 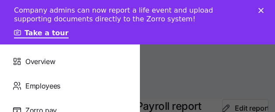 What do you see at coordinates (70, 86) in the screenshot?
I see `a: Employees` at bounding box center [70, 86].